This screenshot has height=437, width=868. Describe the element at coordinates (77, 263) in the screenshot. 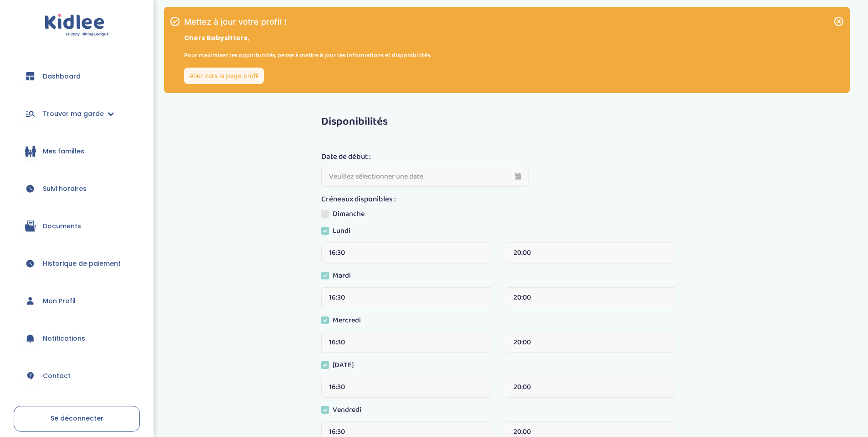

I see `a: Historique de paiement` at that location.